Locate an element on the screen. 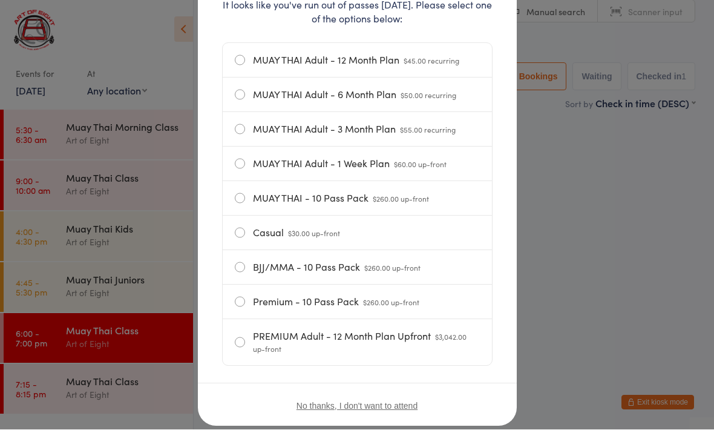 This screenshot has height=430, width=714. button: No thanks, I don't want to attend is located at coordinates (357, 406).